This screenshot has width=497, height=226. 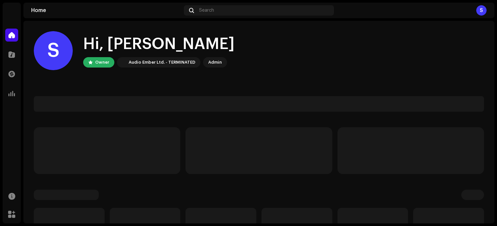 What do you see at coordinates (215, 62) in the screenshot?
I see `div: Admin` at bounding box center [215, 62].